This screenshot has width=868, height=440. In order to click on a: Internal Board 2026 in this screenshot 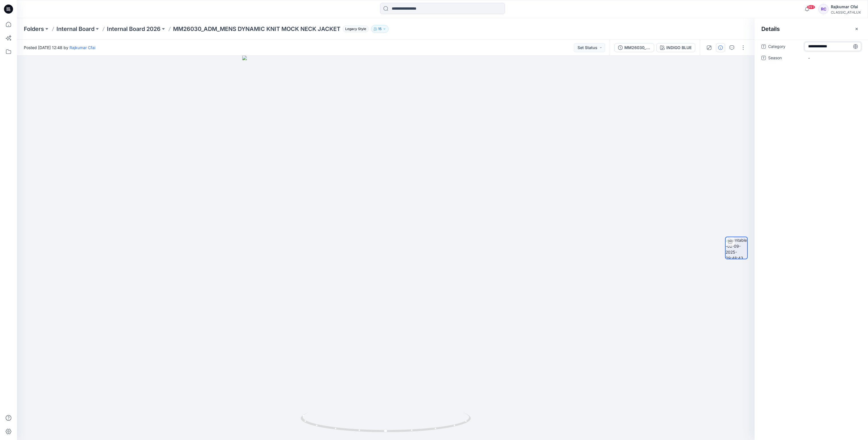, I will do `click(133, 29)`.